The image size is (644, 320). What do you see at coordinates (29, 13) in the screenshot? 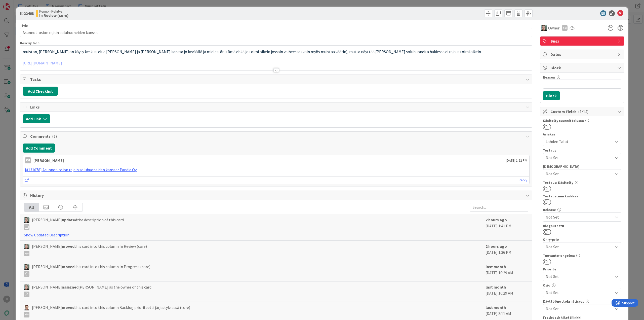
I see `b: 22468` at bounding box center [29, 13].